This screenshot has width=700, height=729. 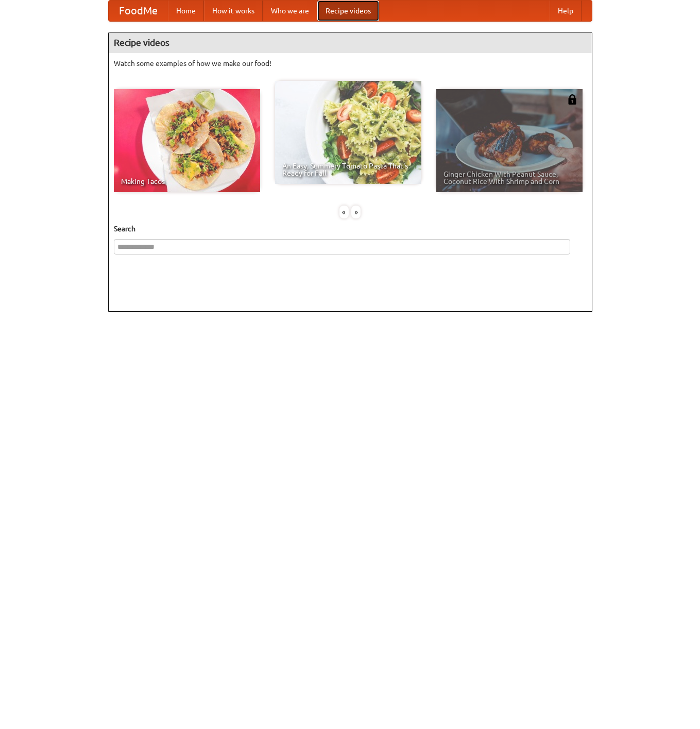 What do you see at coordinates (350, 43) in the screenshot?
I see `h4: Recipe videos` at bounding box center [350, 43].